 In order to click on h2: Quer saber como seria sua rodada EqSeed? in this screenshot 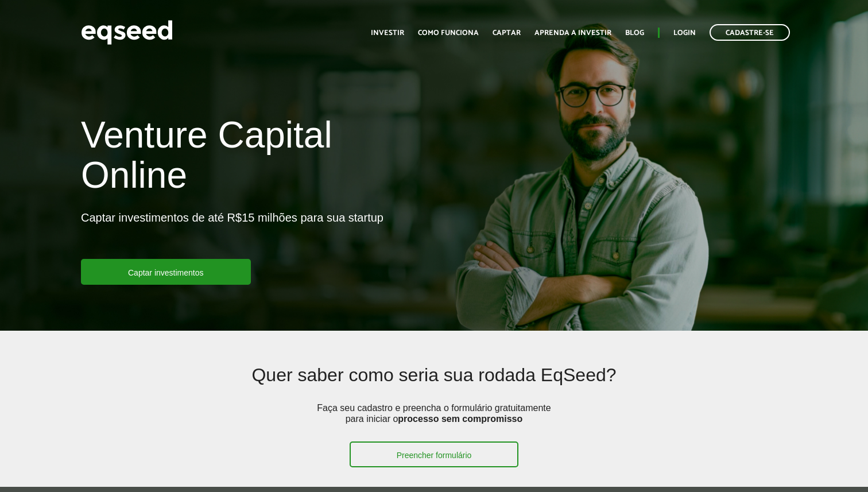, I will do `click(434, 384)`.